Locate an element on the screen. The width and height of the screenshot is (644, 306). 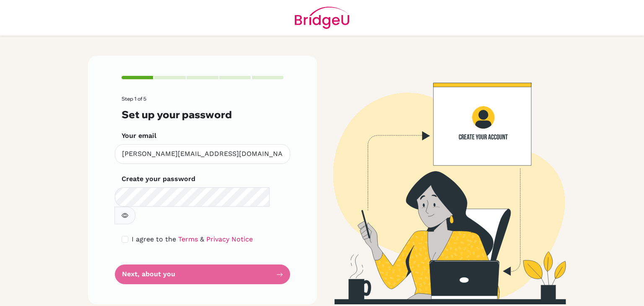
h3: Set up your password is located at coordinates (203, 114).